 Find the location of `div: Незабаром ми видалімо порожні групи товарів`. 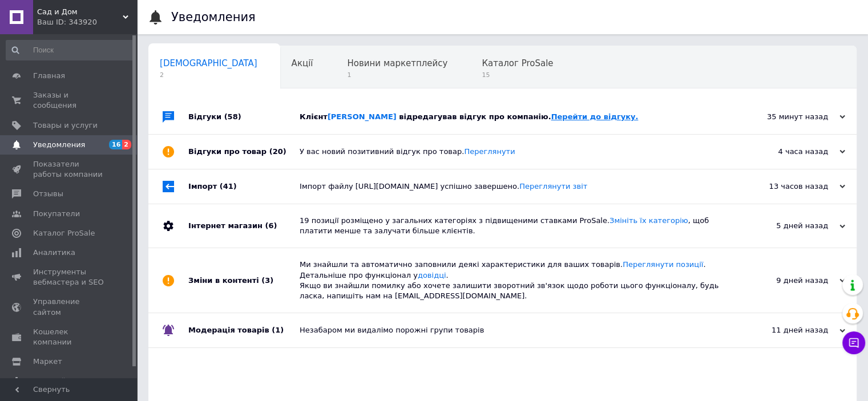

div: Незабаром ми видалімо порожні групи товарів is located at coordinates (515, 330).